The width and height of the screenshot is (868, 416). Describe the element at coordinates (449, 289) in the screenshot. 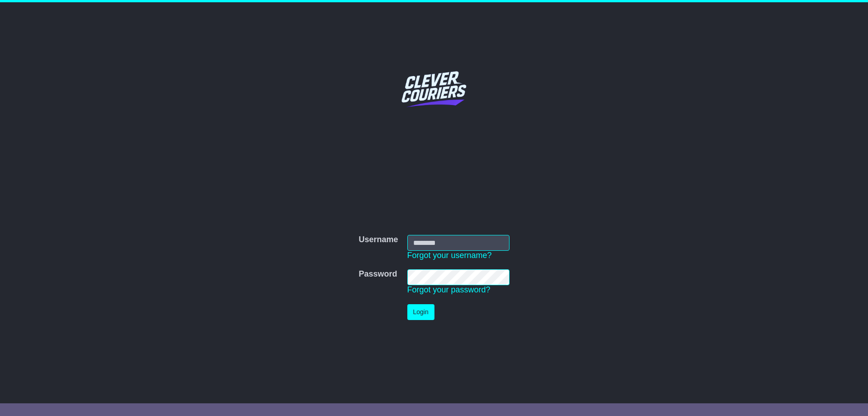

I see `a: Forgot your password?` at that location.